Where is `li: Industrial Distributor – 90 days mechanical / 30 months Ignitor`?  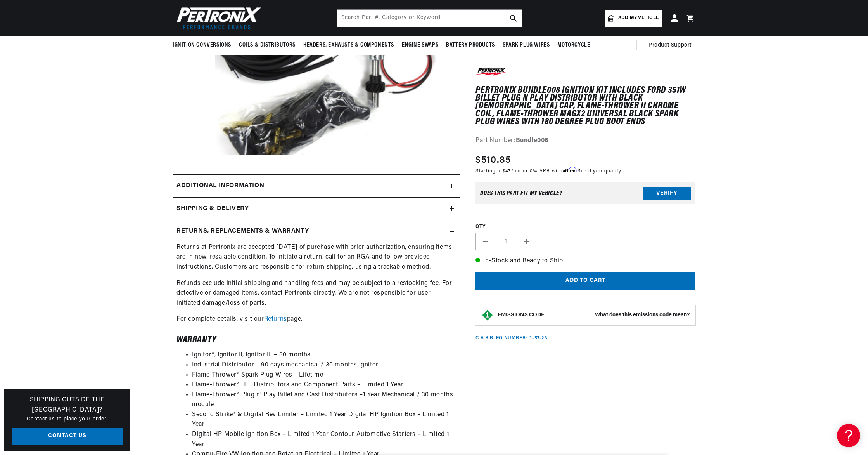
li: Industrial Distributor – 90 days mechanical / 30 months Ignitor is located at coordinates (324, 366).